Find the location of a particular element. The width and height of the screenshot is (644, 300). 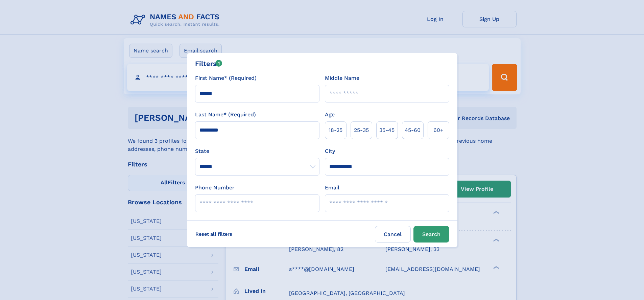

label: Reset all filters is located at coordinates (213, 234).